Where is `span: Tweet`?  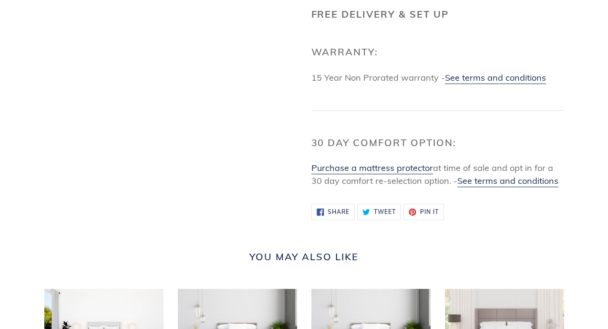
span: Tweet is located at coordinates (385, 212).